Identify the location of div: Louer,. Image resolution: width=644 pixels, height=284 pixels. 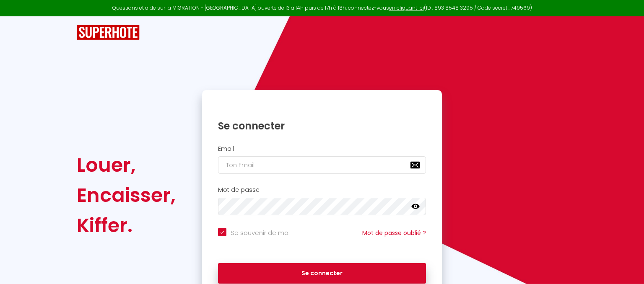
(126, 165).